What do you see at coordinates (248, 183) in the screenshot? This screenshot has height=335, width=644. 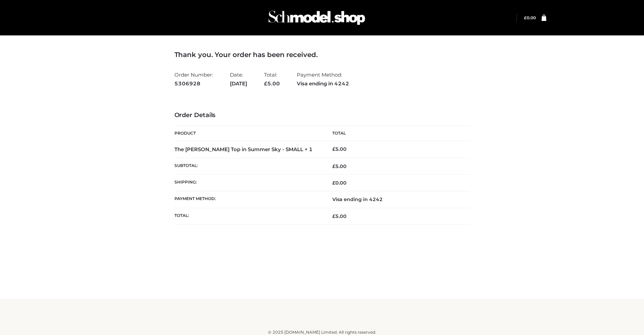 I see `th: Shipping:` at bounding box center [248, 183].